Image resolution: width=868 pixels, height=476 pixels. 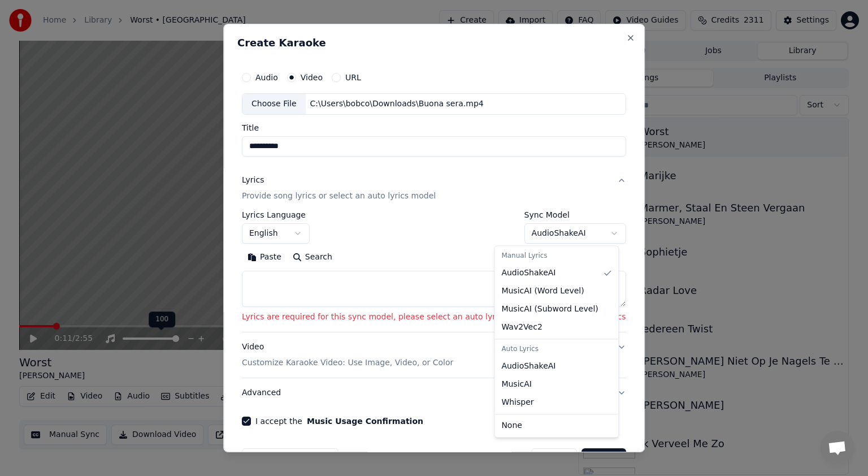 What do you see at coordinates (556, 256) in the screenshot?
I see `div: Manual Lyrics` at bounding box center [556, 256].